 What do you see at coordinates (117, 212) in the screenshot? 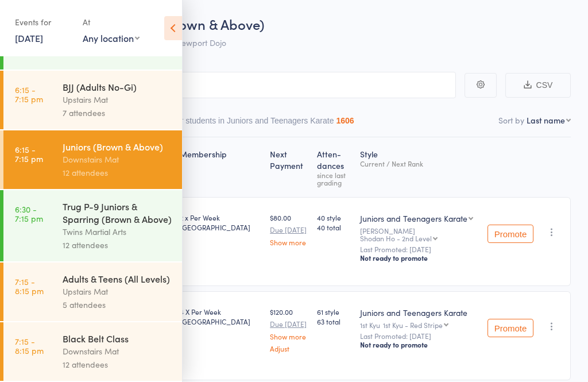
I see `div: Trug P-9 Juniors & Sparring (Brown & Above)` at bounding box center [117, 212].